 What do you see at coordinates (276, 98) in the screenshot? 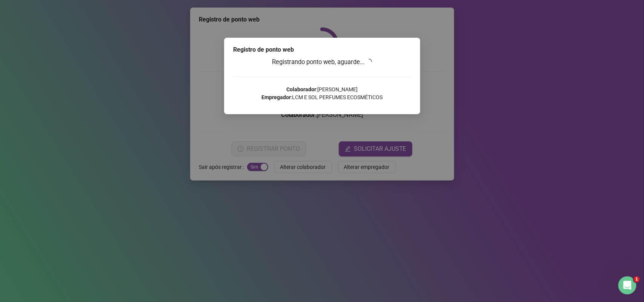
I see `strong: Empregador` at bounding box center [276, 98].